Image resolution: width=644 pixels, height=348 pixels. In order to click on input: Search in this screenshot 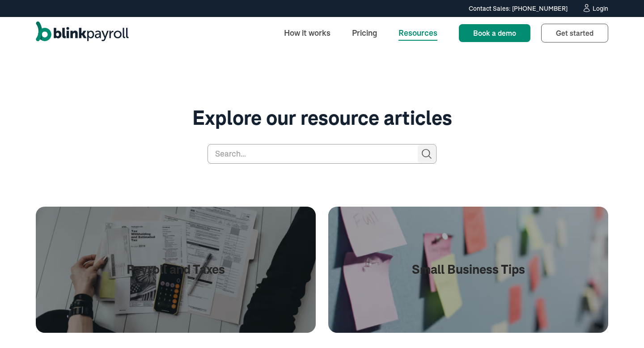, I will do `click(427, 154)`.